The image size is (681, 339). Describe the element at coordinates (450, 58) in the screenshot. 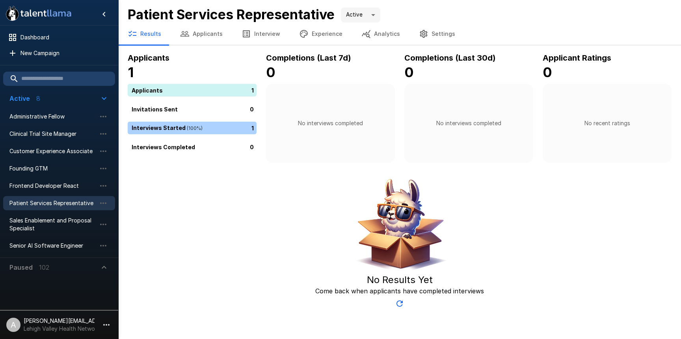

I see `b: Completions (Last 30d)` at that location.